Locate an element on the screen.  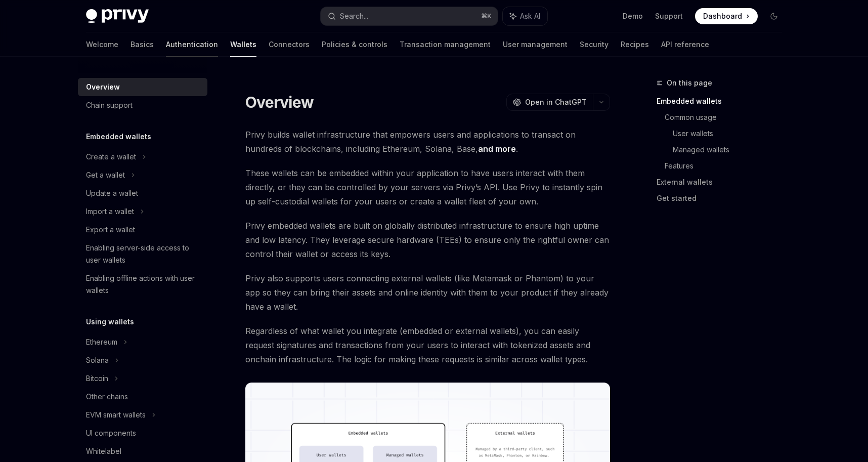
a: Dashboard is located at coordinates (727, 16).